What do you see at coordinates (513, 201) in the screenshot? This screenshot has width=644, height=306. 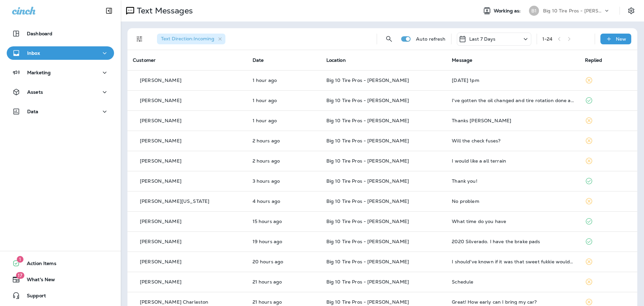 I see `div: No problem` at bounding box center [513, 201].